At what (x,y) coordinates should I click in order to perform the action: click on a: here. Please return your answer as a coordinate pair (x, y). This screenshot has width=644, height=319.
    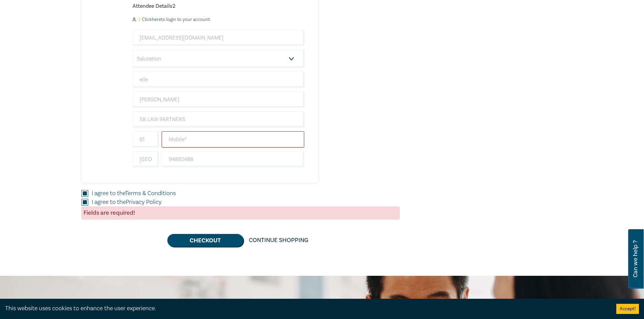
    Looking at the image, I should click on (156, 19).